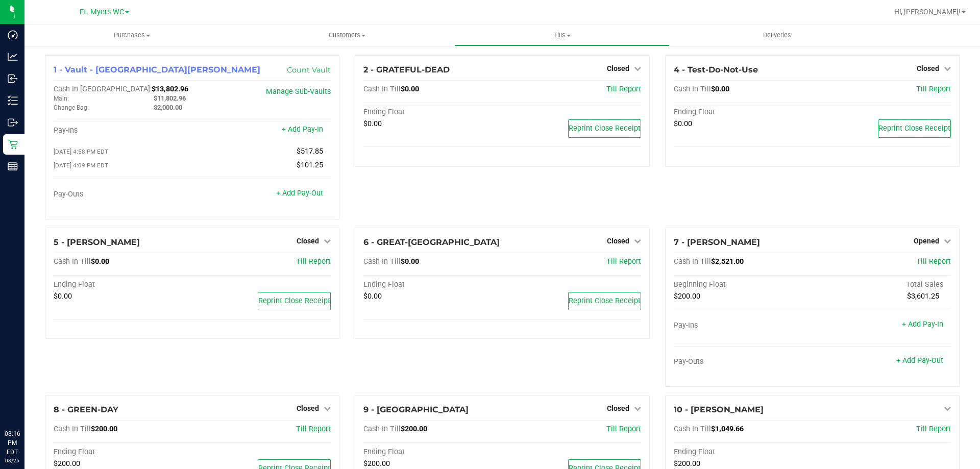  What do you see at coordinates (310, 165) in the screenshot?
I see `span: $101.25` at bounding box center [310, 165].